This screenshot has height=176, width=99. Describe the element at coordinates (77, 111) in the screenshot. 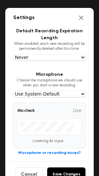

I see `span: Live` at that location.